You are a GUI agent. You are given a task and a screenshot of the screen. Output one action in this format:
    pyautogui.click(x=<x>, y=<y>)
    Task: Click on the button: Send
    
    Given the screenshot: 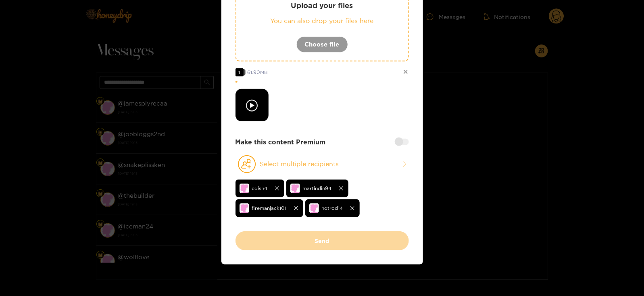 What is the action you would take?
    pyautogui.click(x=322, y=241)
    